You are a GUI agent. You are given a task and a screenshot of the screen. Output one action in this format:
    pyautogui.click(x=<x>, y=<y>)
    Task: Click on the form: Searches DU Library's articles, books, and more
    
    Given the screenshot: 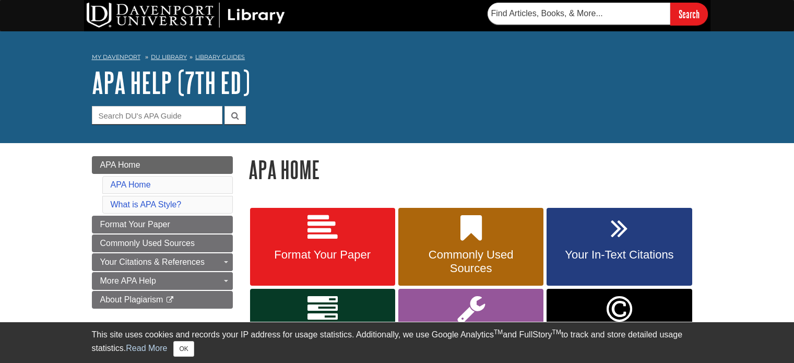 What is the action you would take?
    pyautogui.click(x=597, y=14)
    